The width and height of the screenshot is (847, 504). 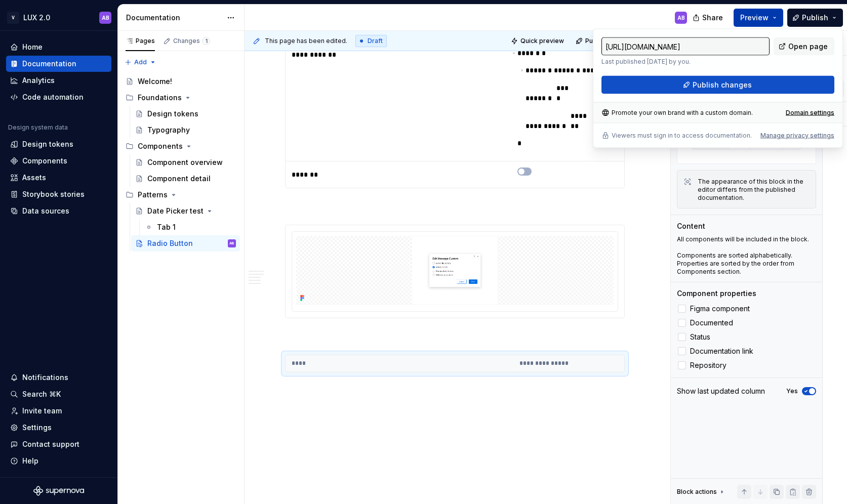 What do you see at coordinates (59, 80) in the screenshot?
I see `a: Analytics` at bounding box center [59, 80].